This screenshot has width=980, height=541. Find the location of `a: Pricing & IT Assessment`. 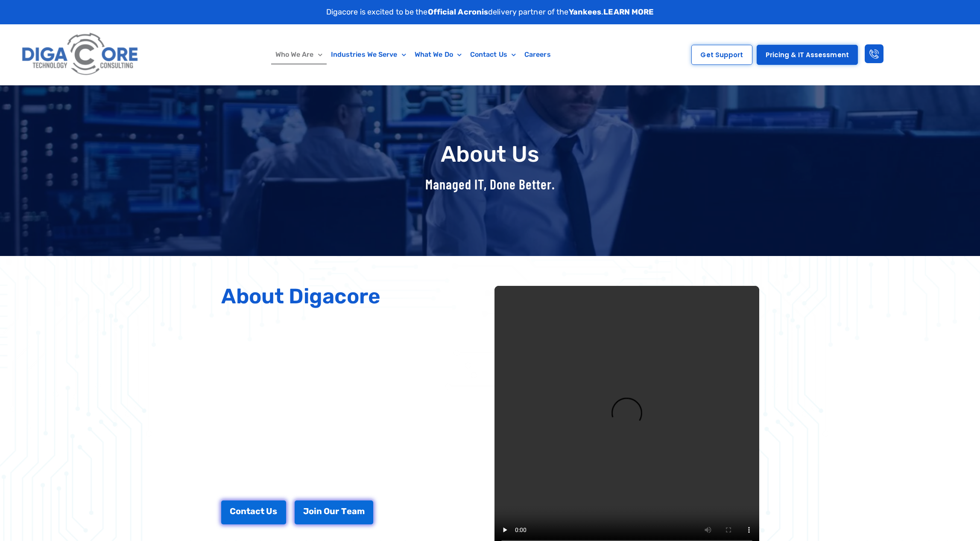

a: Pricing & IT Assessment is located at coordinates (806, 54).